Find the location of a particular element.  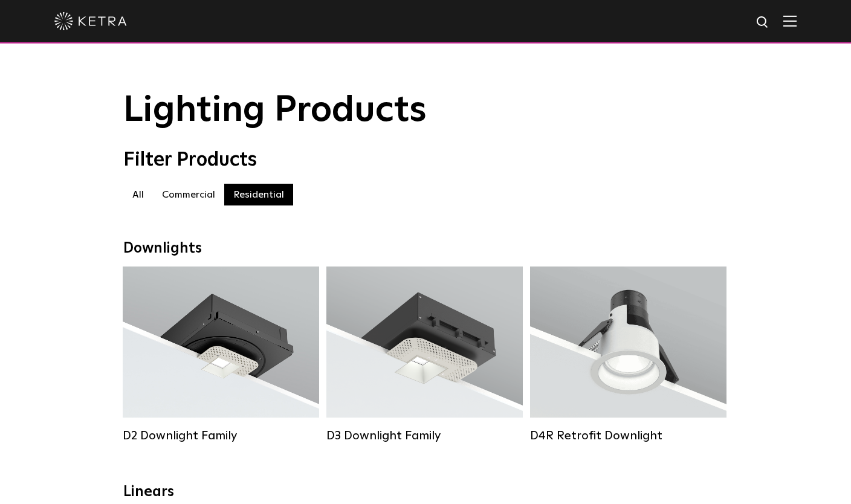

img: ketra-logo-2019-white is located at coordinates (90, 21).